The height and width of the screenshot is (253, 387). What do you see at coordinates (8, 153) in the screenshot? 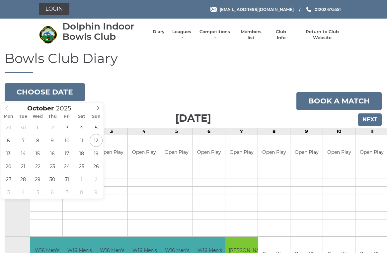
I see `span: October 13, 2025` at bounding box center [8, 153].